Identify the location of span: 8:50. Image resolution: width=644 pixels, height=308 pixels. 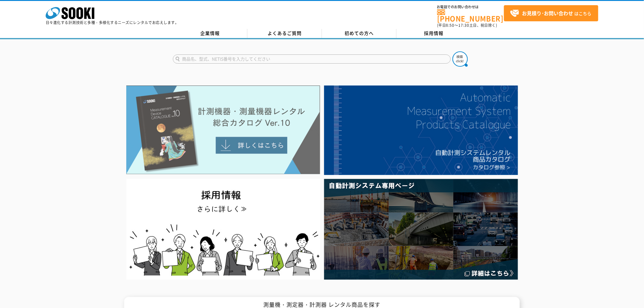
(450, 25).